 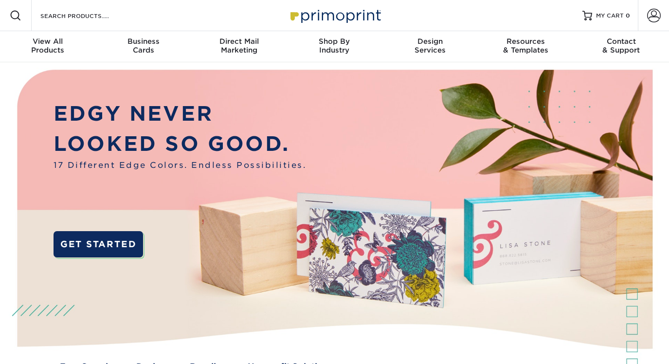 What do you see at coordinates (334, 46) in the screenshot?
I see `div: Industry` at bounding box center [334, 46].